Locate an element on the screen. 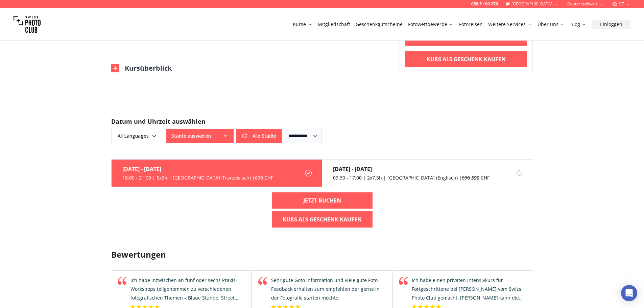 This screenshot has height=308, width=644. a: Fotoreisen is located at coordinates (471, 24).